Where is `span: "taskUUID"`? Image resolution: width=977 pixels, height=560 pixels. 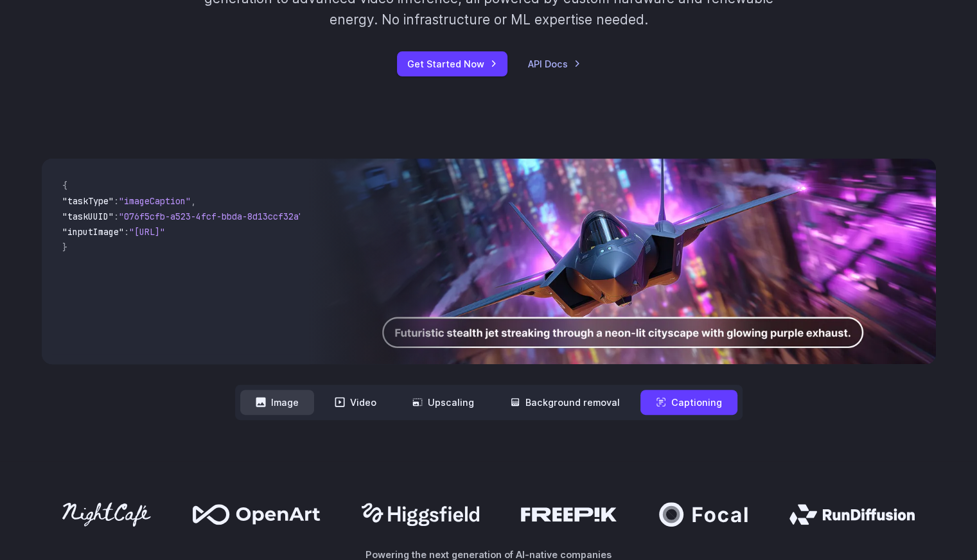 span: "taskUUID" is located at coordinates (88, 217).